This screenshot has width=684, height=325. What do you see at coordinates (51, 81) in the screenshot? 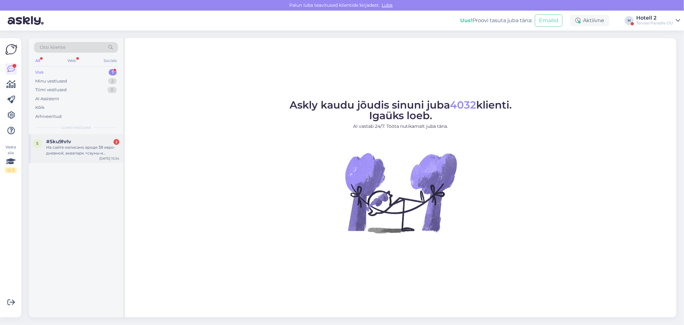
I see `div: Minu vestlused` at bounding box center [51, 81].